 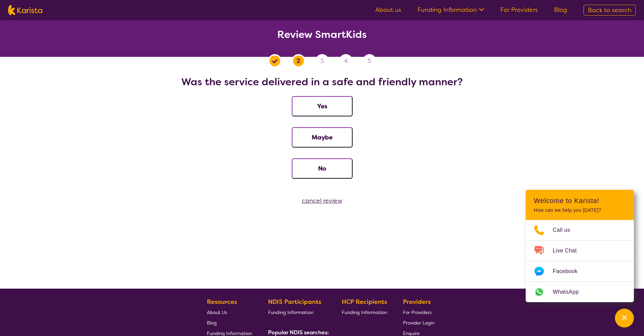 What do you see at coordinates (230, 312) in the screenshot?
I see `a: About Us` at bounding box center [230, 312].